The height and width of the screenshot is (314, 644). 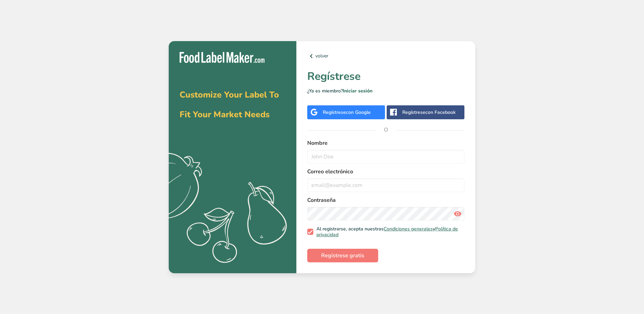 What do you see at coordinates (386, 143) in the screenshot?
I see `label: Nombre` at bounding box center [386, 143].